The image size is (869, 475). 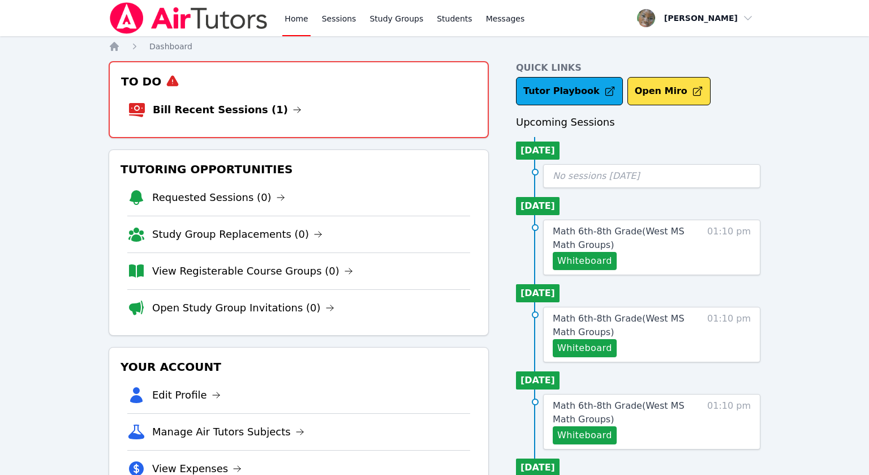 I want to click on a: Edit Profile, so click(x=186, y=395).